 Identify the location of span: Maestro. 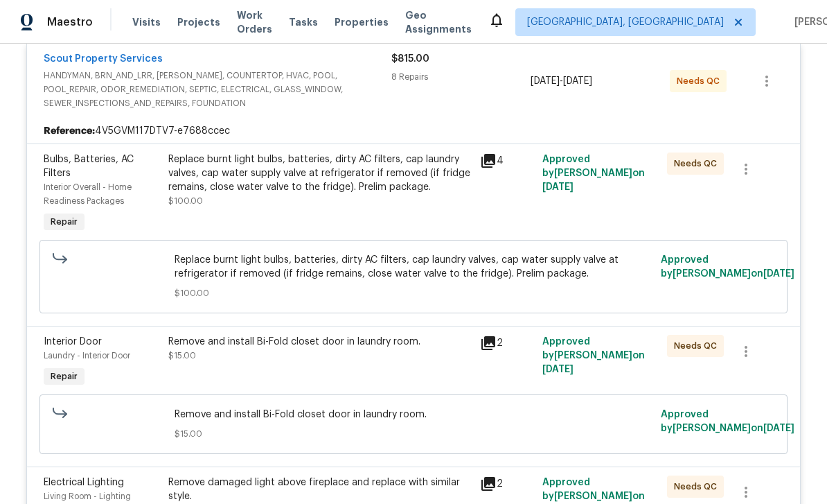
(70, 22).